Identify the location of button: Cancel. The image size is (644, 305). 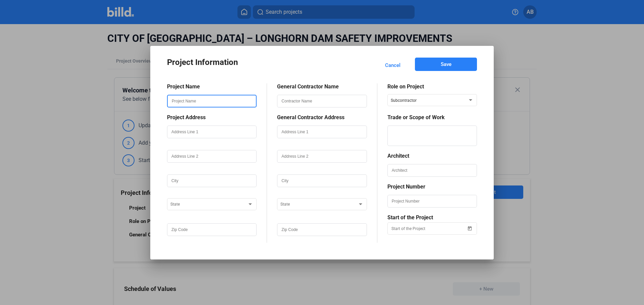
(393, 65).